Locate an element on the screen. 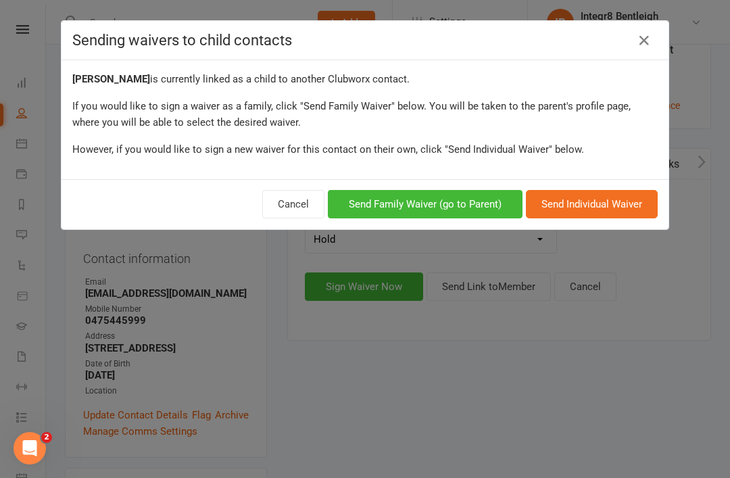  button: Send Family Waiver (go to Parent) is located at coordinates (425, 204).